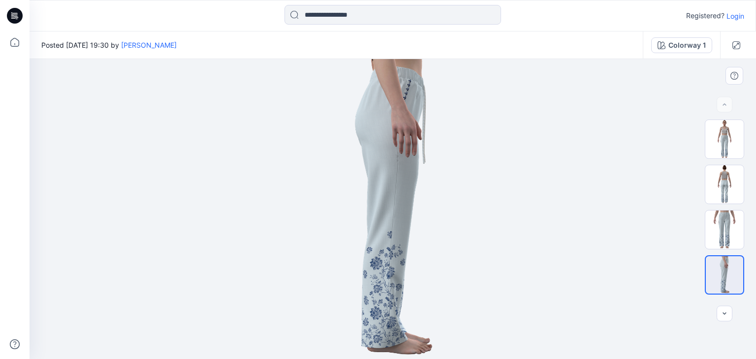 Image resolution: width=756 pixels, height=359 pixels. I want to click on p: Registered?, so click(705, 16).